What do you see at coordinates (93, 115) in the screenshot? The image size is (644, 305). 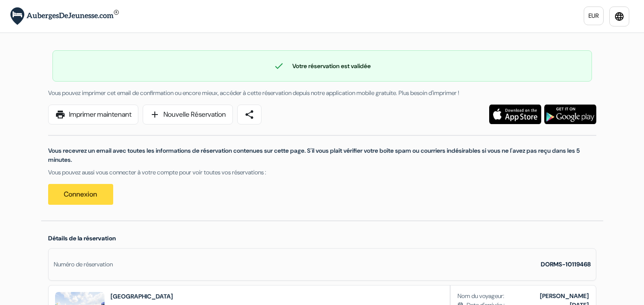 I see `a: printImprimer maintenant` at bounding box center [93, 115].